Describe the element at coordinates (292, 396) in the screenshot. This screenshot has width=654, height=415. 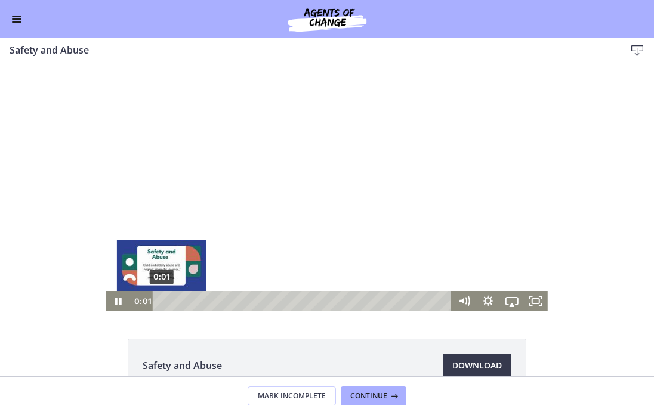
I see `span: Mark Incomplete` at that location.